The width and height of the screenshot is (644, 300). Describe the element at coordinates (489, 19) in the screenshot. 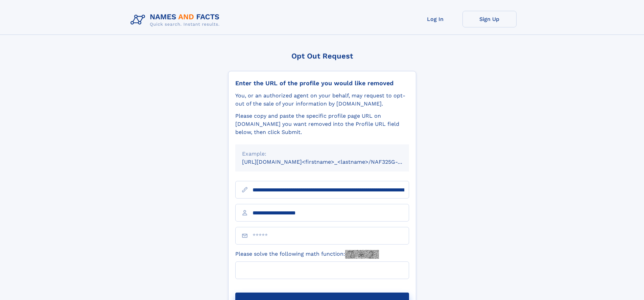

I see `a: Sign Up` at that location.